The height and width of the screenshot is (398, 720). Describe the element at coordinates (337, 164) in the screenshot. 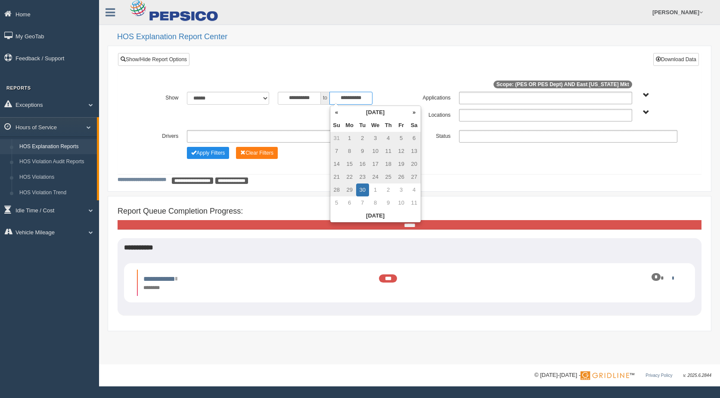

I see `td: 14` at that location.